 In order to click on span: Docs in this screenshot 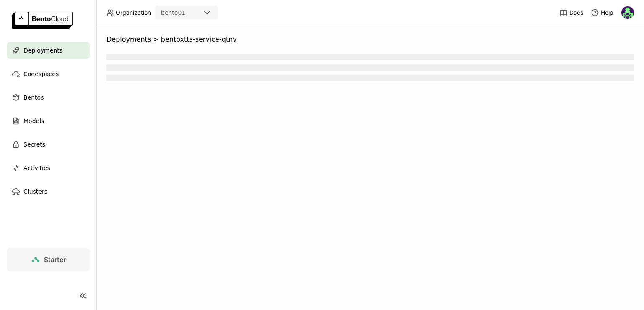, I will do `click(576, 13)`.